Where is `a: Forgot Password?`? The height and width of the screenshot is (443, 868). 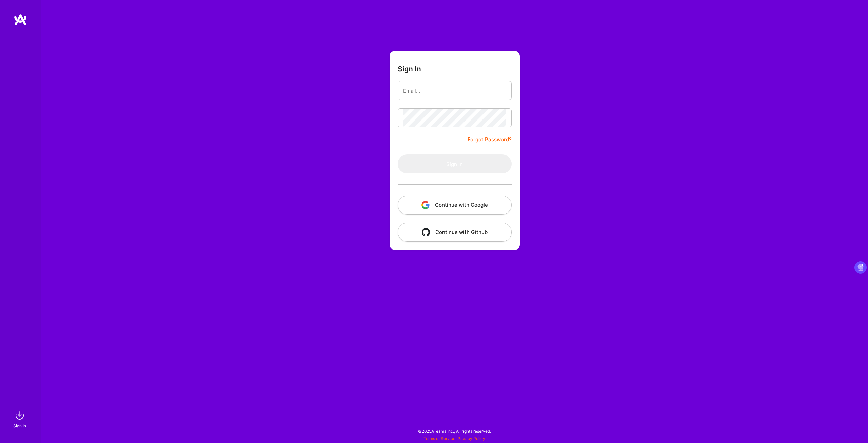 a: Forgot Password? is located at coordinates (490, 140).